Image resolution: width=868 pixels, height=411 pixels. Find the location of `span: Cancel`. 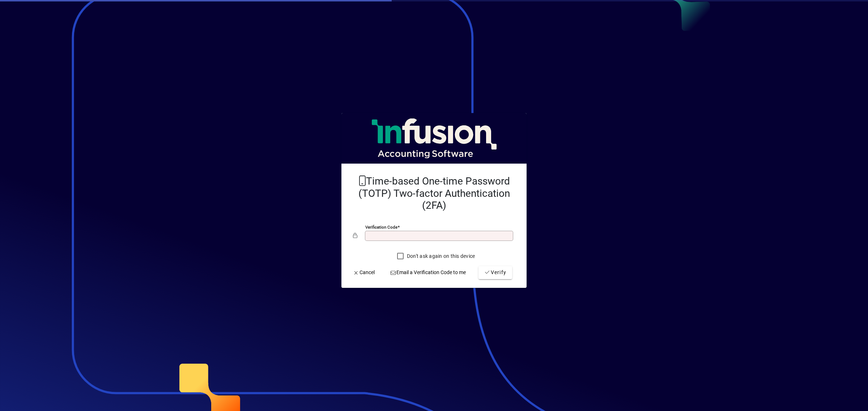

span: Cancel is located at coordinates (363, 273).